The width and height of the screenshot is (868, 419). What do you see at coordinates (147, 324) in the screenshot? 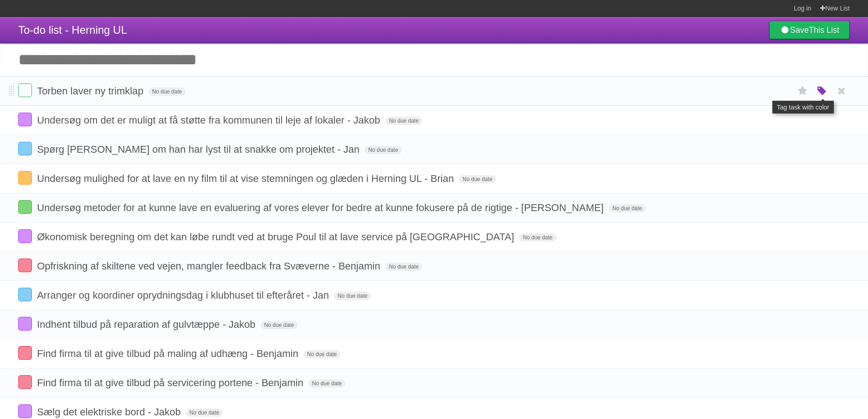
I see `span: Indhent tilbud på reparation af gulvtæppe - Jakob` at bounding box center [147, 324].